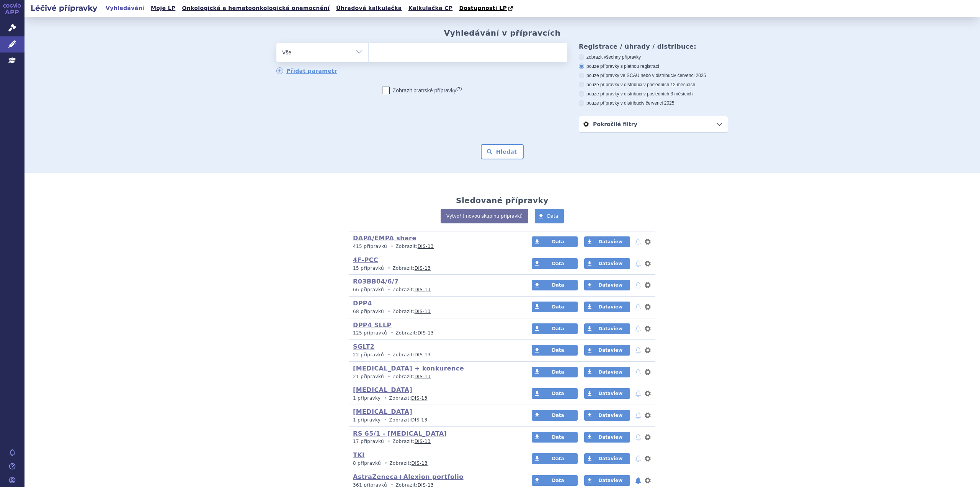 Image resolution: width=980 pixels, height=487 pixels. What do you see at coordinates (367, 398) in the screenshot?
I see `span: 1 přípravky` at bounding box center [367, 398].